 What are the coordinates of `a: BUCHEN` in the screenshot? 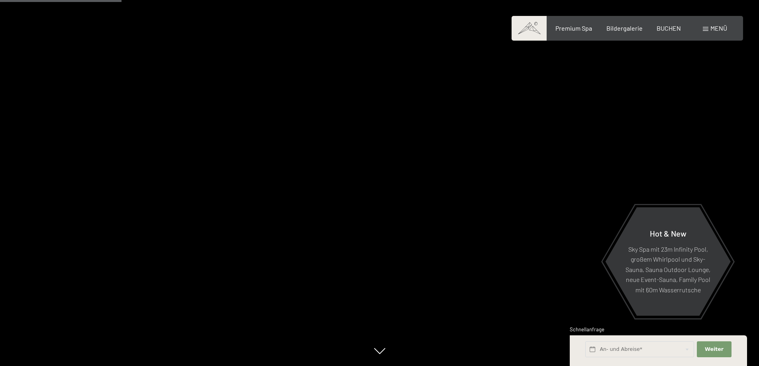 It's located at (668, 28).